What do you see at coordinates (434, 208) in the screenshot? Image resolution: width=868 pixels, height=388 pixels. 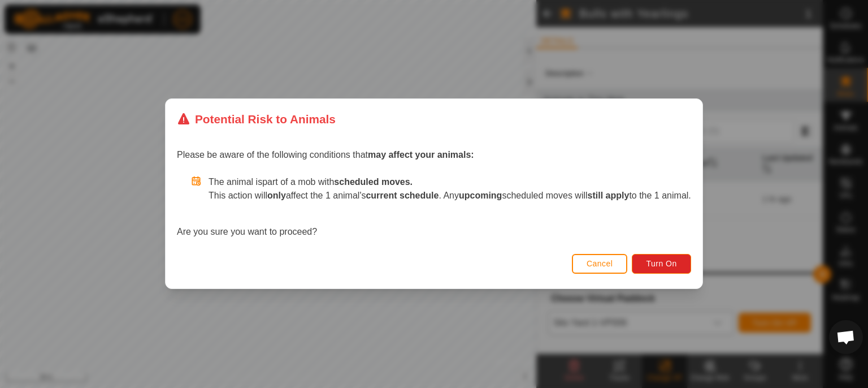 I see `div: Are you sure you want to proceed?` at bounding box center [434, 208].